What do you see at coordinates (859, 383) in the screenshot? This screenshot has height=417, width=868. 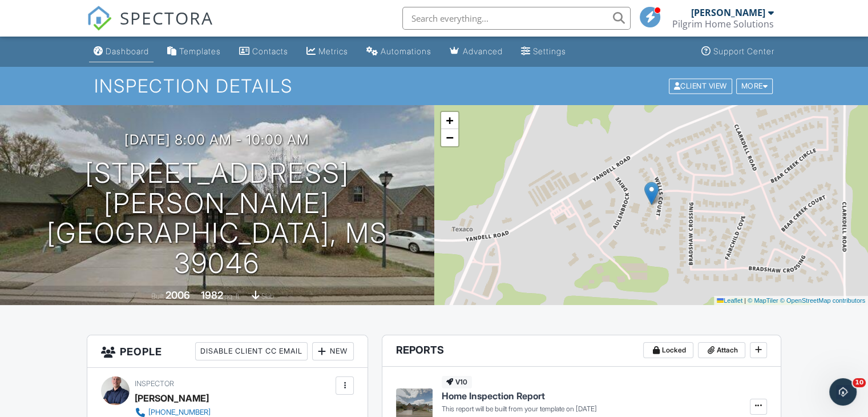 I see `span: 10` at bounding box center [859, 383].